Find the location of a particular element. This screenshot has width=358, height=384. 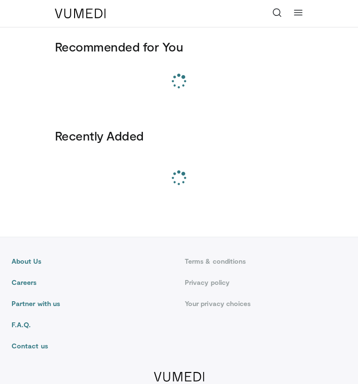

a: Privacy policy is located at coordinates (266, 283).